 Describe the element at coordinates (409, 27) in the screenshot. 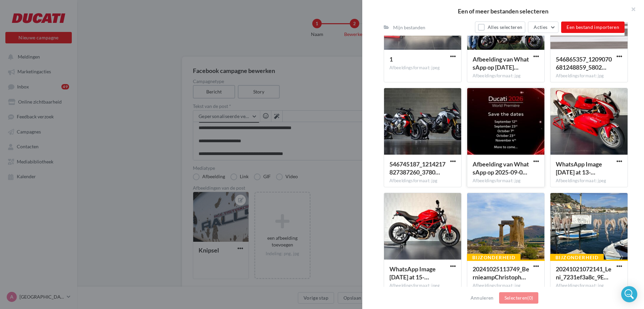

I see `div: Mijn bestanden` at that location.